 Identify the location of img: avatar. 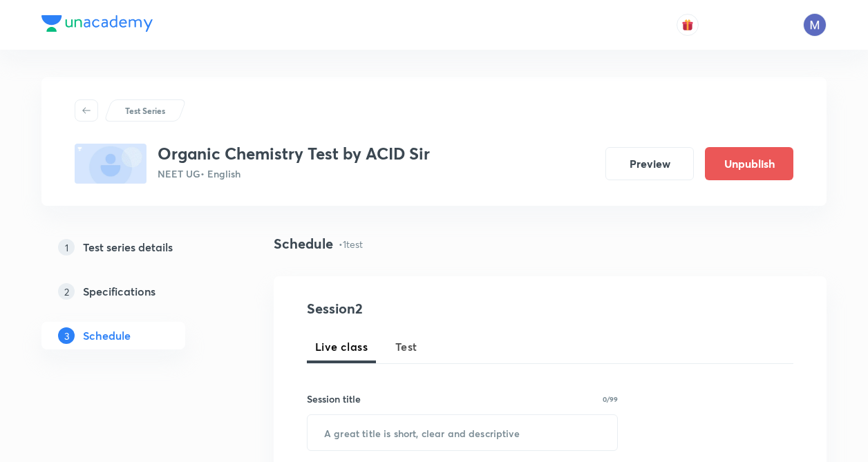
(687, 25).